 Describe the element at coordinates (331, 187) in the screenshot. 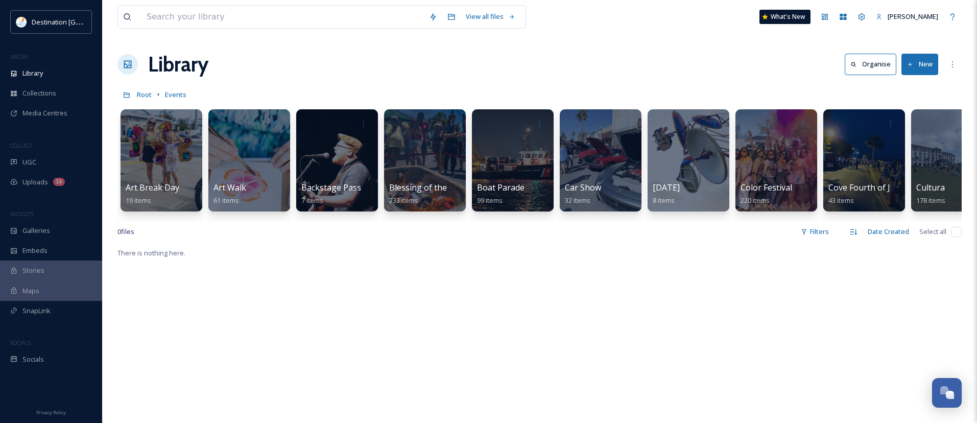

I see `span: Backstage Pass` at that location.